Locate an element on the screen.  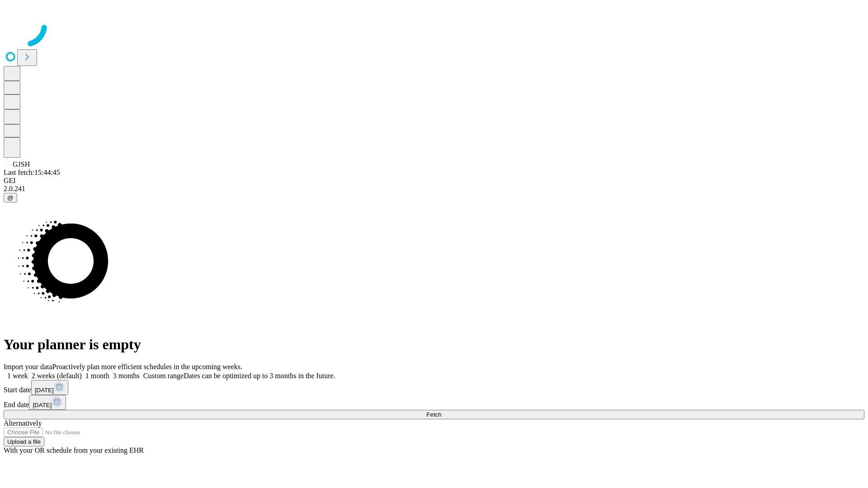
div: GEI is located at coordinates (434, 181).